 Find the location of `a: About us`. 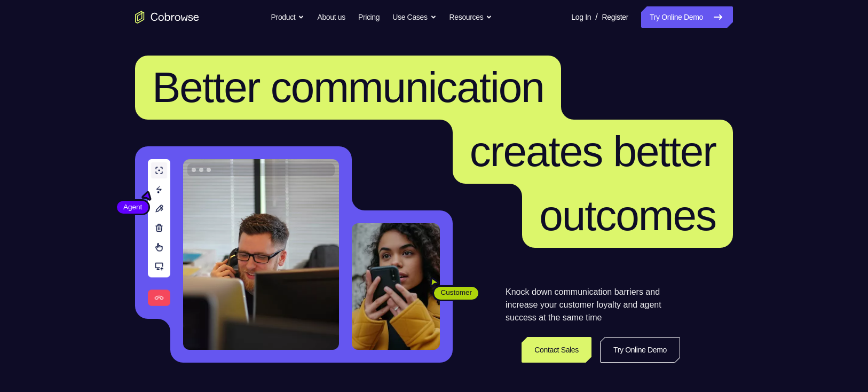

a: About us is located at coordinates (331, 17).